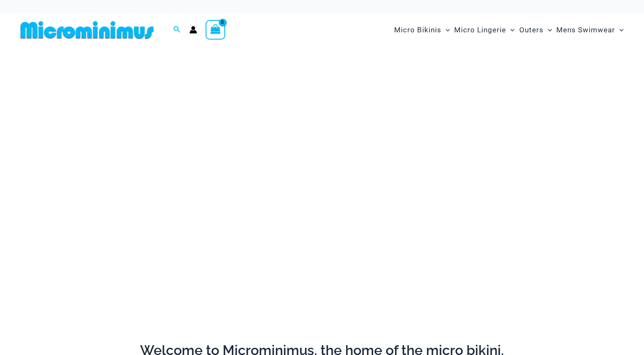 This screenshot has height=355, width=644. I want to click on a: Search icon link, so click(177, 30).